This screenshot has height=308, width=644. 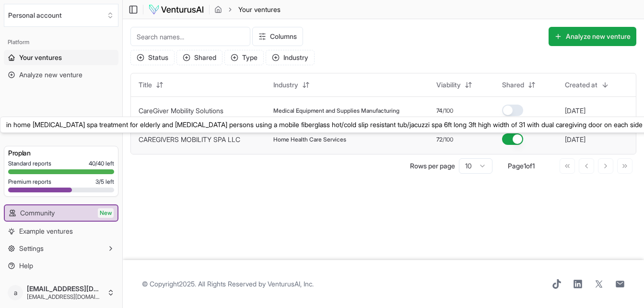 I want to click on h3: Pro plan, so click(x=61, y=153).